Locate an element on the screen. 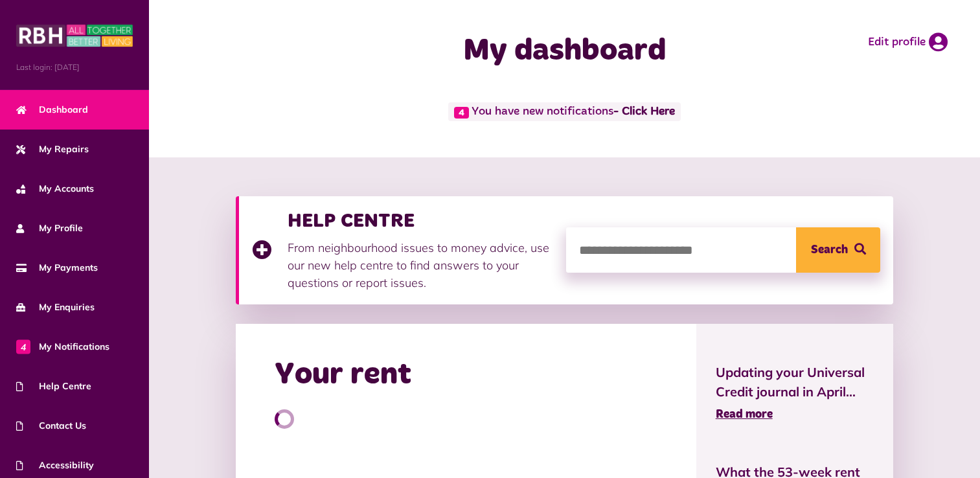 The width and height of the screenshot is (980, 478). button: Search is located at coordinates (838, 250).